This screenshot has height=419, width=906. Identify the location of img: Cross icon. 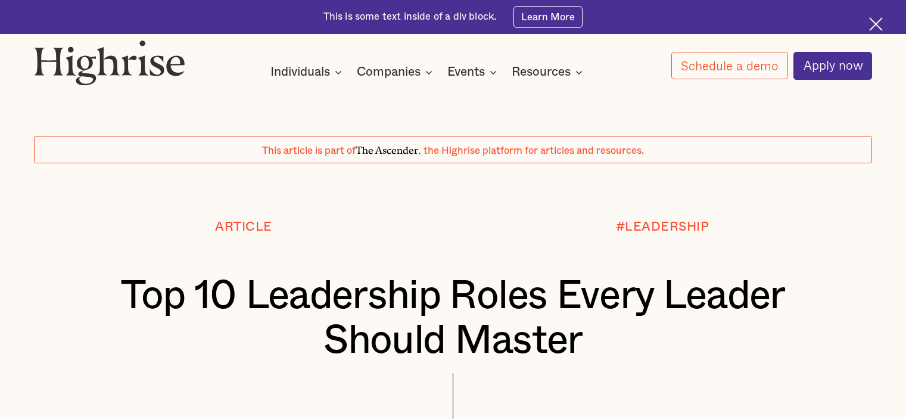
(876, 24).